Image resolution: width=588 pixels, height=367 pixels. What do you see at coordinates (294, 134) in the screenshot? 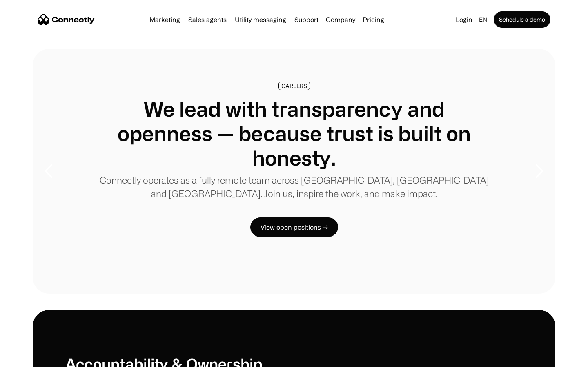
I see `h1: We lead with transparency and openness — because trust is built on honesty.` at bounding box center [294, 134].